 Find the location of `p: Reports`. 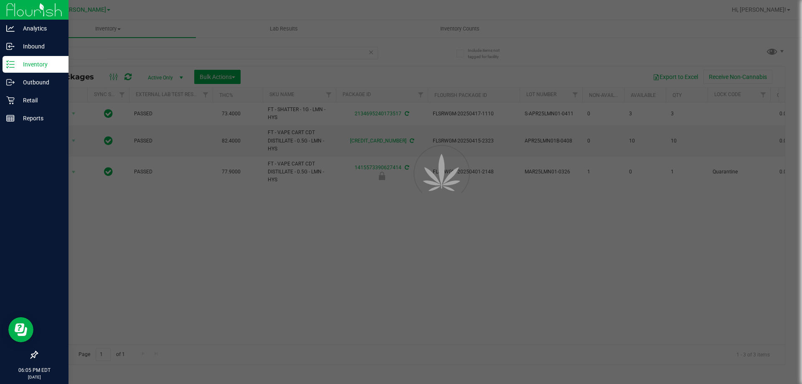

p: Reports is located at coordinates (40, 118).